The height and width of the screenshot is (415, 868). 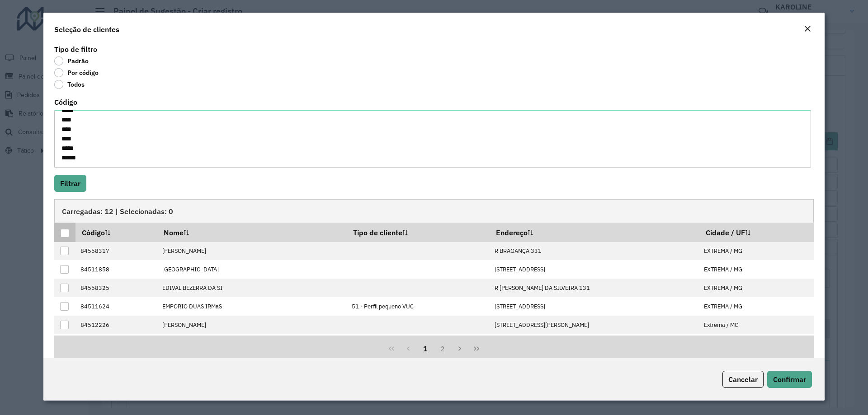 I want to click on th: Código, so click(x=116, y=232).